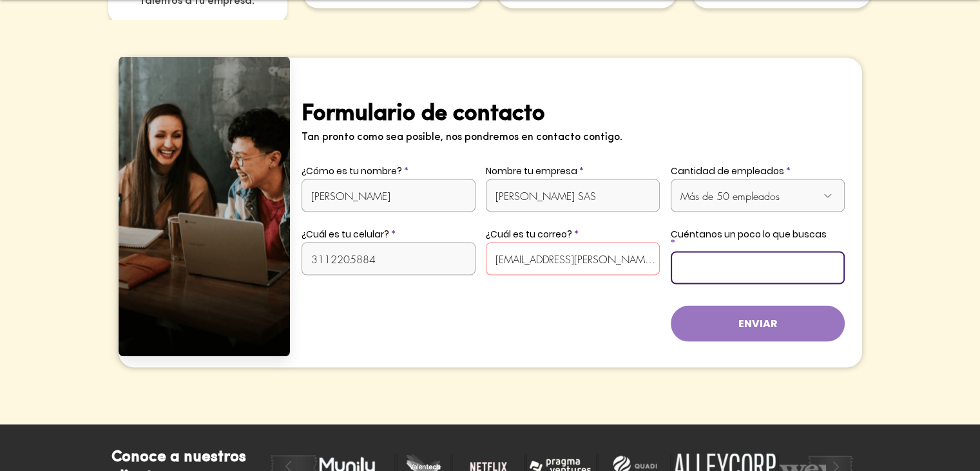  What do you see at coordinates (388, 195) in the screenshot?
I see `input: Escribe tu nombre` at bounding box center [388, 195].